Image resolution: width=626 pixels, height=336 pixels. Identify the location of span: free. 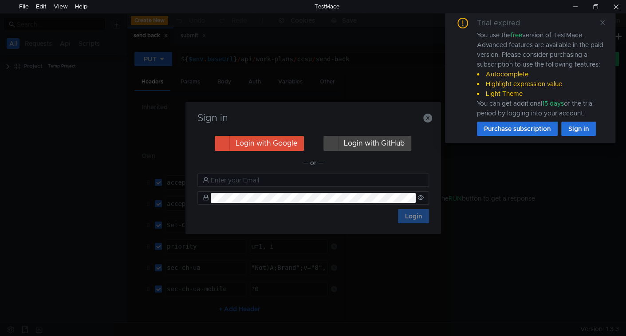
(516, 35).